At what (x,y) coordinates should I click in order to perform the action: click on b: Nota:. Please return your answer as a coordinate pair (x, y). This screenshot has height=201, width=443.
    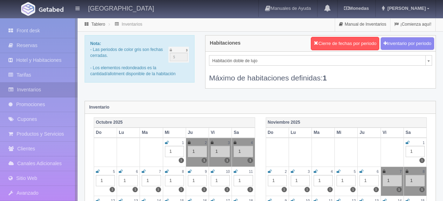
    Looking at the image, I should click on (95, 44).